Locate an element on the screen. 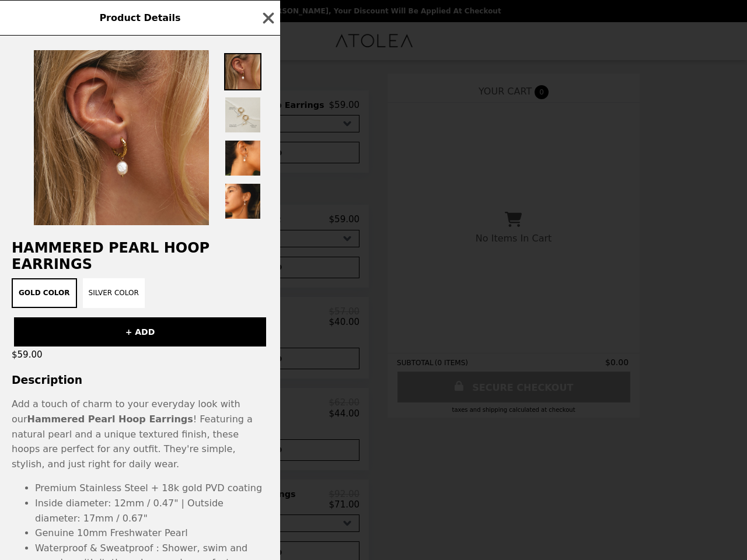 The image size is (747, 560). li: Inside diameter: 12mm / 0.47" | Outside diameter: 17mm / 0.67" is located at coordinates (151, 511).